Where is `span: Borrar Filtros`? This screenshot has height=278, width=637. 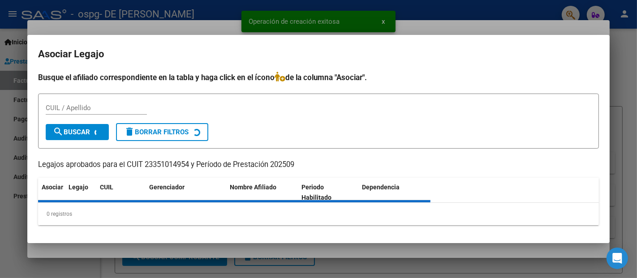
span: Borrar Filtros is located at coordinates (156, 132).